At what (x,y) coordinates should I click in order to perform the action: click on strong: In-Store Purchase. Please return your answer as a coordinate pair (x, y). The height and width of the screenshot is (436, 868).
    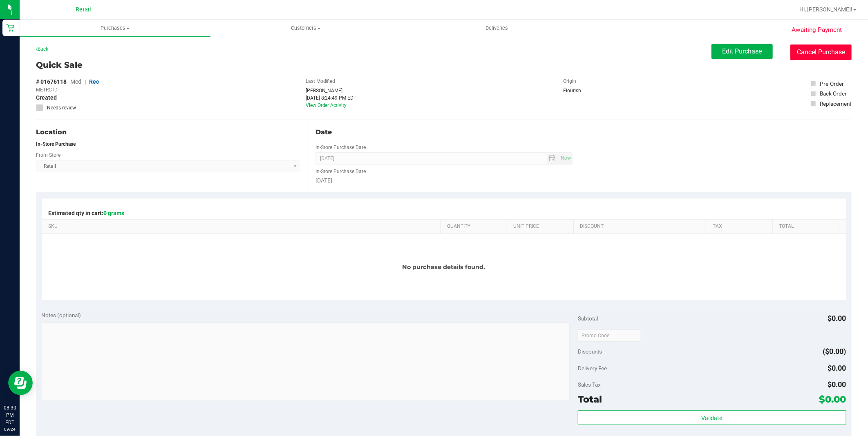
    Looking at the image, I should click on (55, 144).